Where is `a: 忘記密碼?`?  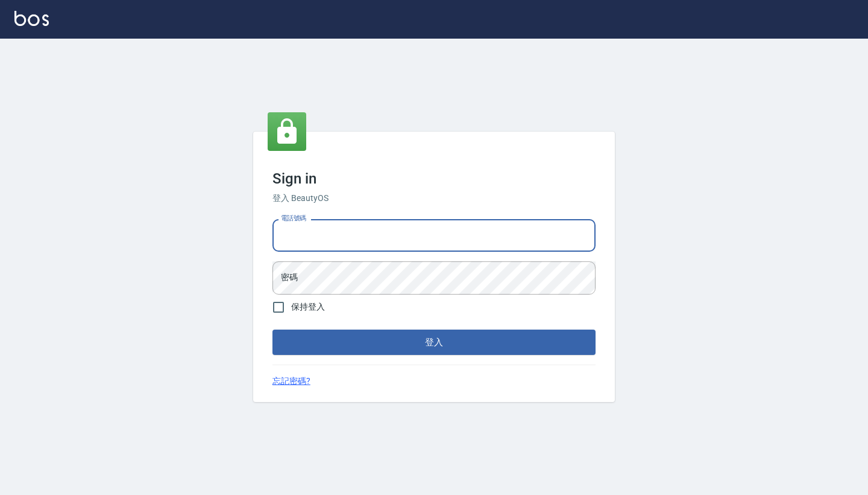
a: 忘記密碼? is located at coordinates (291, 381).